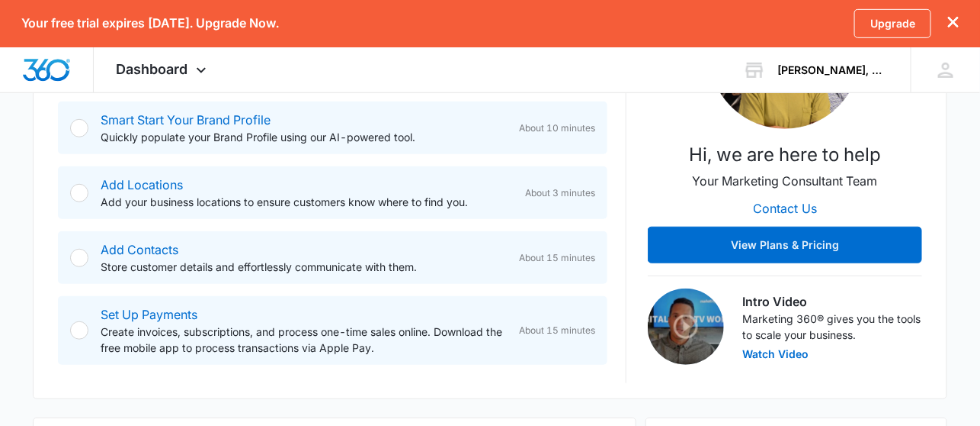 This screenshot has width=980, height=426. Describe the element at coordinates (303, 339) in the screenshot. I see `p: Create invoices, subscriptions, and process one-time sales online. Download the free mobile app t...` at that location.